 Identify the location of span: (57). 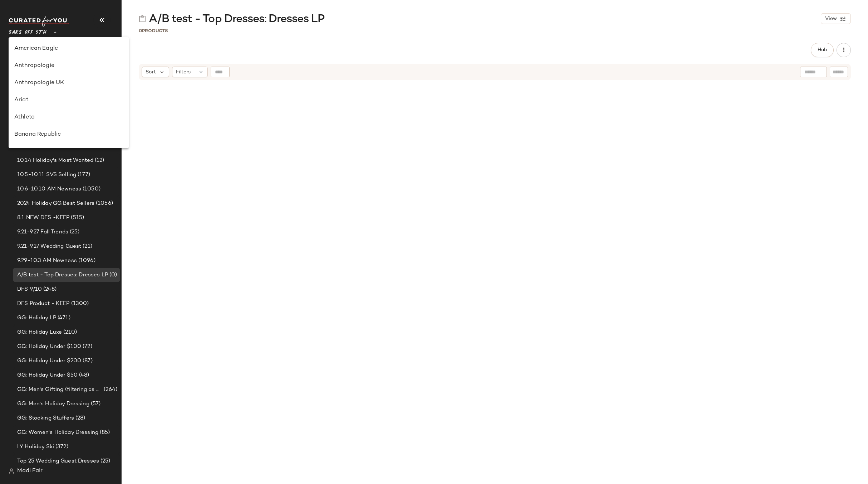
(95, 404).